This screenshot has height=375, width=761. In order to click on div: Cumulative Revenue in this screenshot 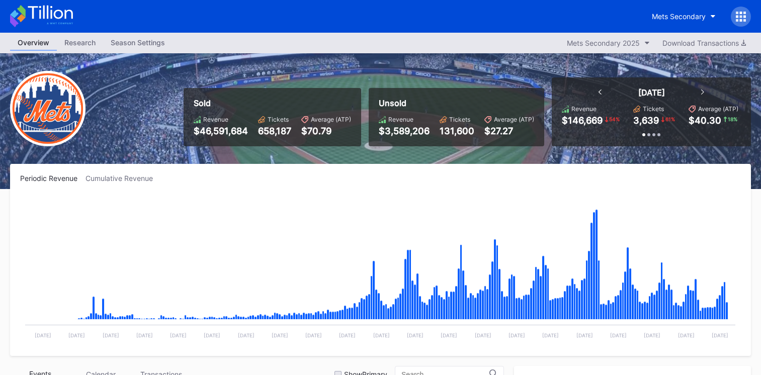, I will do `click(123, 178)`.